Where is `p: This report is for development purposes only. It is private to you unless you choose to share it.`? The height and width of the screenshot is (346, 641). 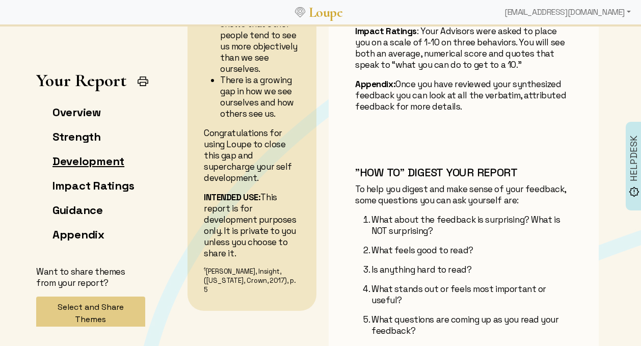 p: This report is for development purposes only. It is private to you unless you choose to share it. is located at coordinates (252, 225).